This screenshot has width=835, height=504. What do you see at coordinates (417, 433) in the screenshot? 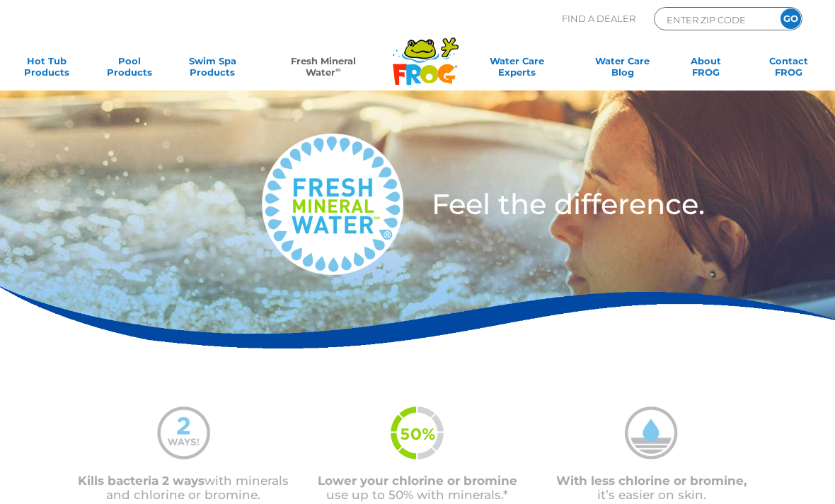
I see `img: fmw-50percent-icon` at bounding box center [417, 433].